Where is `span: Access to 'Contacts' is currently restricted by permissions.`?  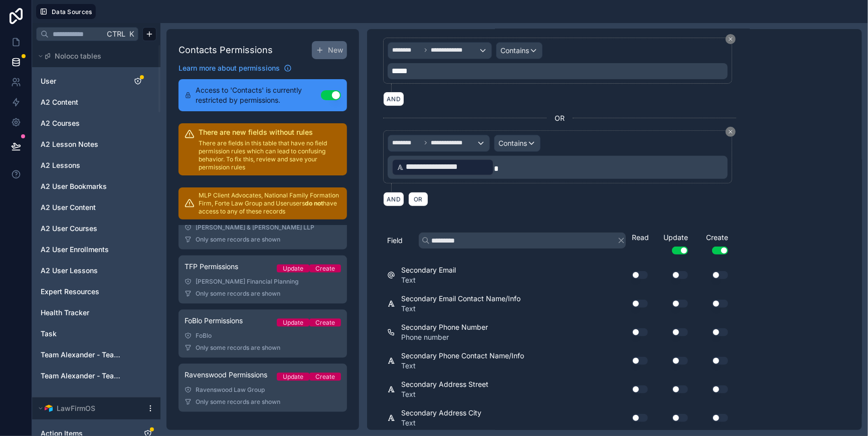 span: Access to 'Contacts' is currently restricted by permissions. is located at coordinates (258, 95).